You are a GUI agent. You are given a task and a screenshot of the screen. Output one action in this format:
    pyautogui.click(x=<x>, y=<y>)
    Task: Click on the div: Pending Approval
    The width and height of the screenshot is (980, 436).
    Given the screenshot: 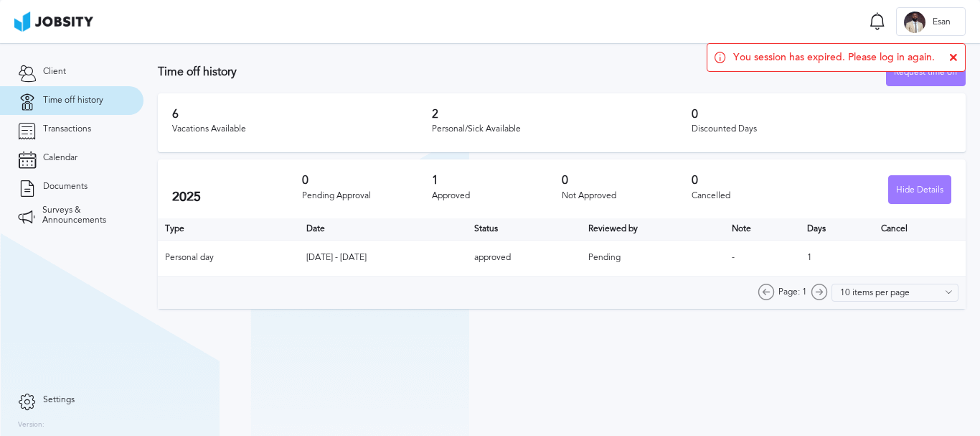 What is the action you would take?
    pyautogui.click(x=367, y=196)
    